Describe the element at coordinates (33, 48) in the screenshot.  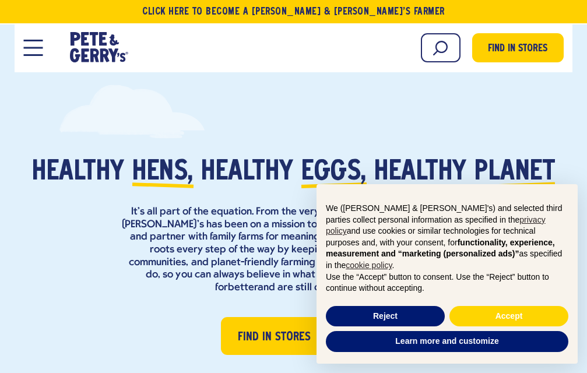
I see `button: Open Mobile Menu Modal Dialog` at that location.